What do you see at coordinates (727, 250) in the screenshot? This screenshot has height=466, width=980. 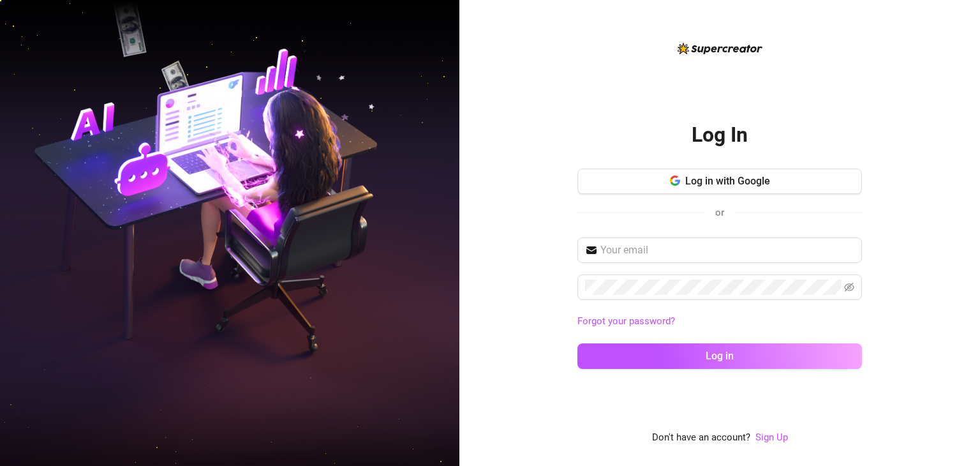 I see `input: Your email` at bounding box center [727, 250].